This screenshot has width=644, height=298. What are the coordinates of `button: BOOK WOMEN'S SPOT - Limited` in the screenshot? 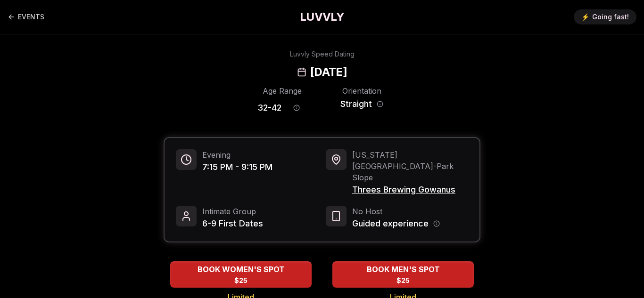 It's located at (241, 274).